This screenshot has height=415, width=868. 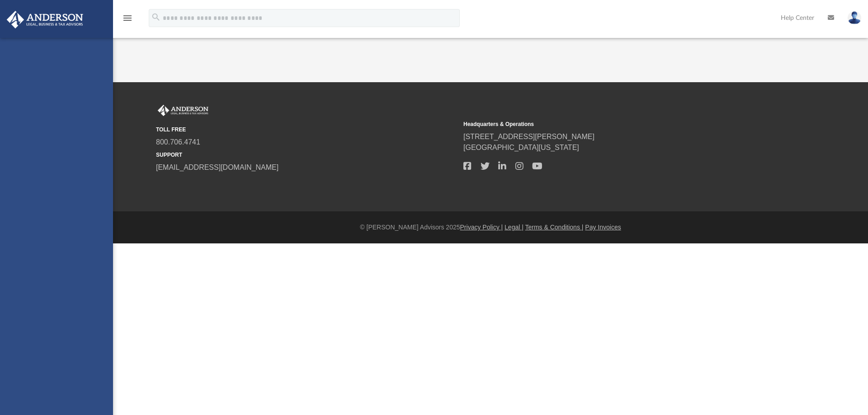 What do you see at coordinates (127, 20) in the screenshot?
I see `a: menu` at bounding box center [127, 20].